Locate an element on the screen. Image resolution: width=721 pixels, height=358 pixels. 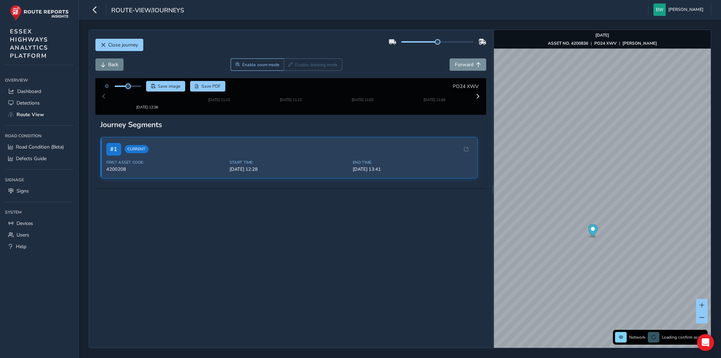
span: # 1 is located at coordinates (114, 143).